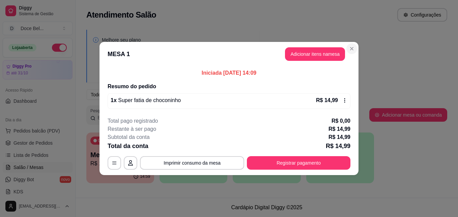 Image resolution: width=458 pixels, height=217 pixels. What do you see at coordinates (132, 129) in the screenshot?
I see `p: Restante à ser pago` at bounding box center [132, 129].